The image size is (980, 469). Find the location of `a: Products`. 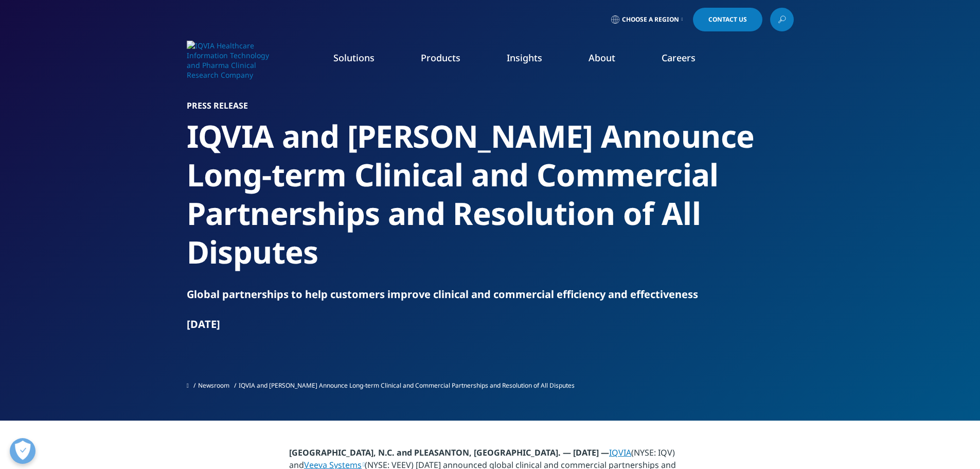

a: Products is located at coordinates (441, 57).